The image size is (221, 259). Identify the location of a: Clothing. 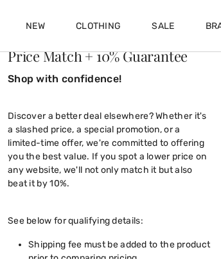
(98, 27).